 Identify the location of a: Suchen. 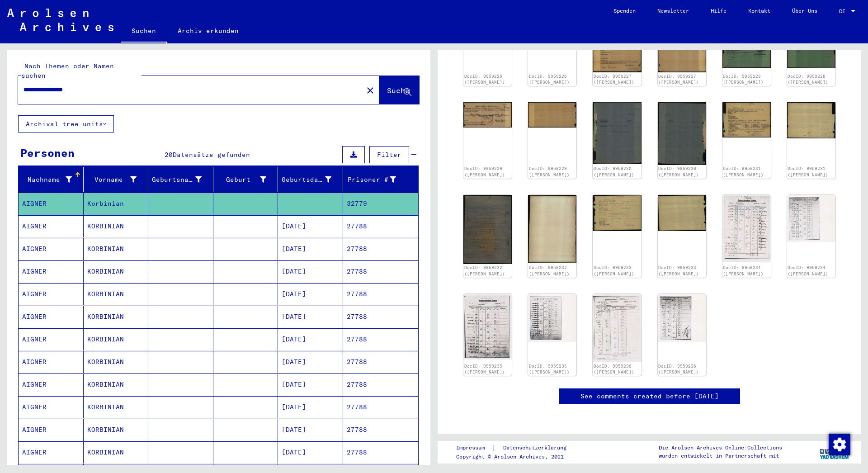
(143, 32).